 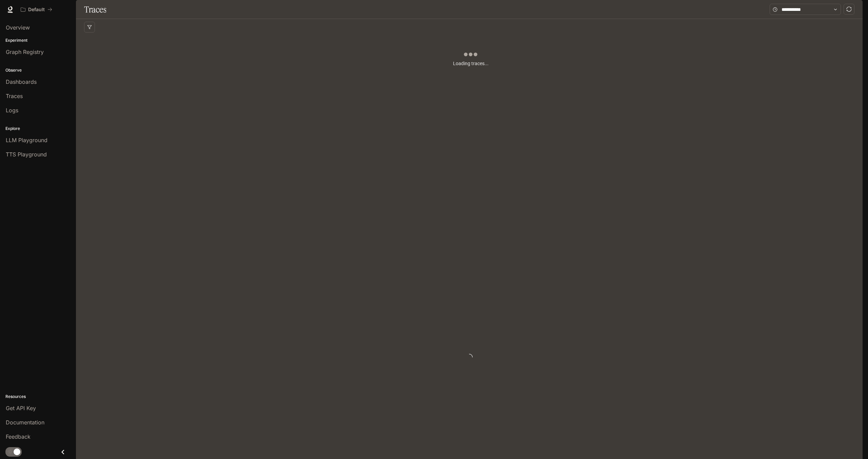 I want to click on h1: Traces, so click(x=95, y=9).